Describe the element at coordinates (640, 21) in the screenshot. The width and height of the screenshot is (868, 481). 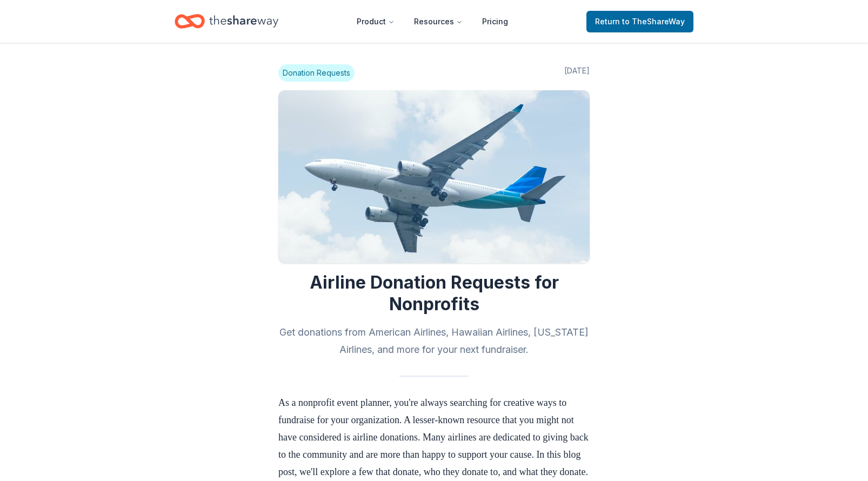
I see `a: Returnto TheShareWay` at that location.